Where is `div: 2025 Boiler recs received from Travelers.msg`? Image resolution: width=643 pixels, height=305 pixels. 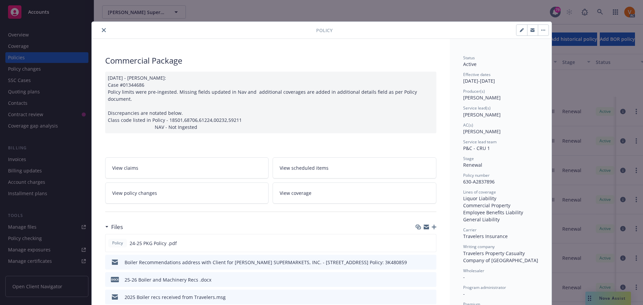
div: 2025 Boiler recs received from Travelers.msg is located at coordinates (175, 297).